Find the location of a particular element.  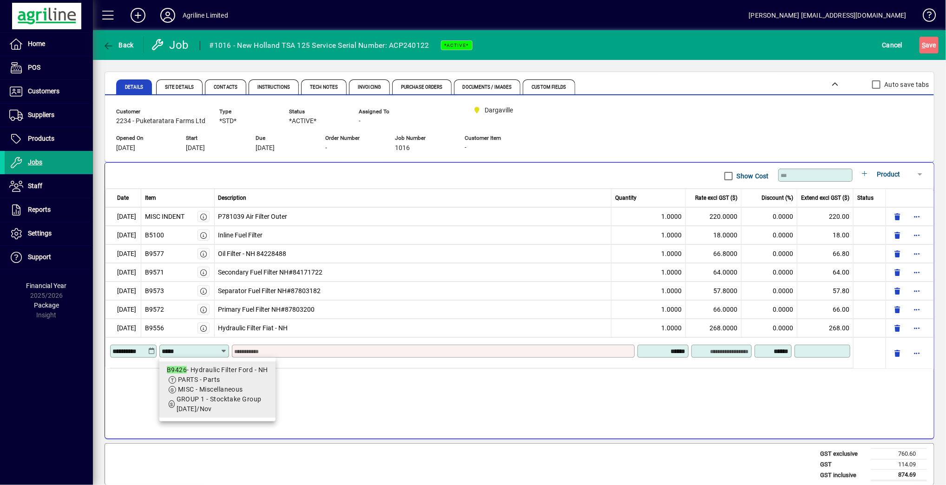

span: Settings is located at coordinates (39, 233).